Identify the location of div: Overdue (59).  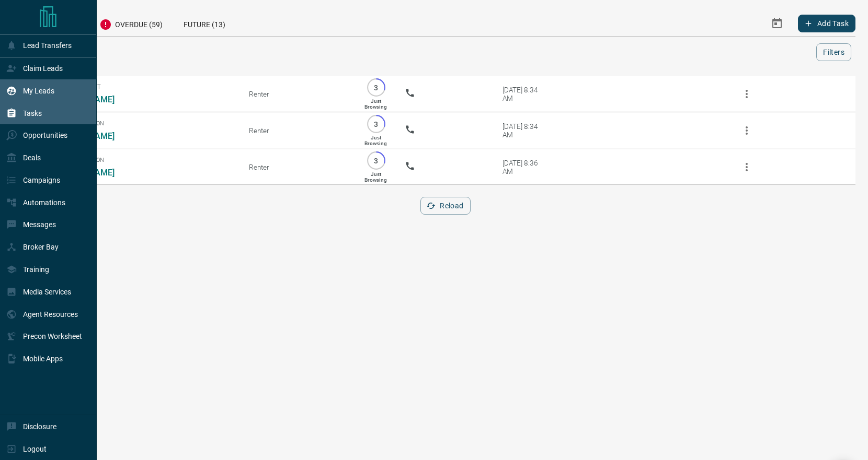
(131, 23).